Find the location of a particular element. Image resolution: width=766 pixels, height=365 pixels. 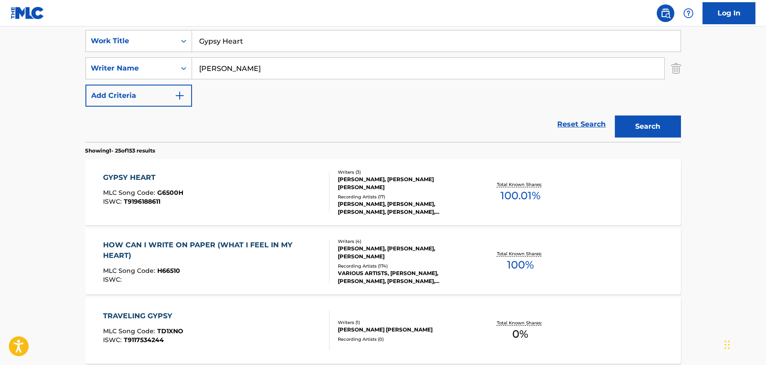

a: Public Search is located at coordinates (665, 13).